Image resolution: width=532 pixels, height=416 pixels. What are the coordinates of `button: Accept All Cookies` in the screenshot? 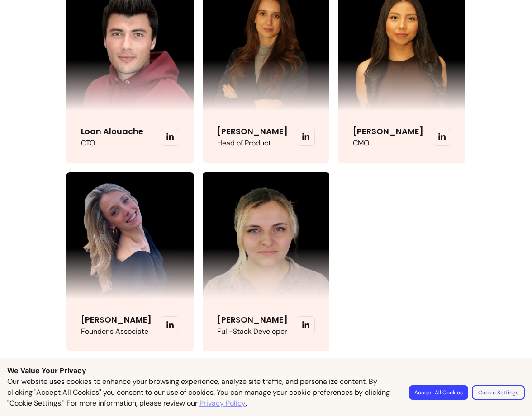 It's located at (439, 393).